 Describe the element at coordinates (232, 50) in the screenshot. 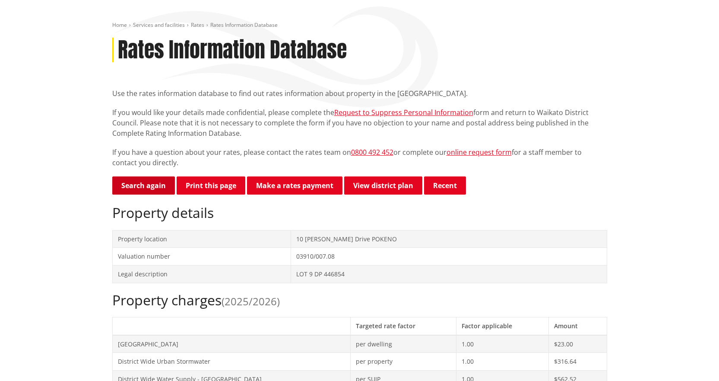

I see `h1: Rates Information Database` at that location.